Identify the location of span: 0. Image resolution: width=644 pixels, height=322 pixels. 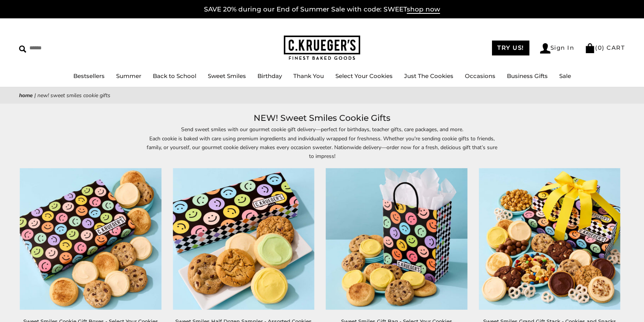
(600, 48).